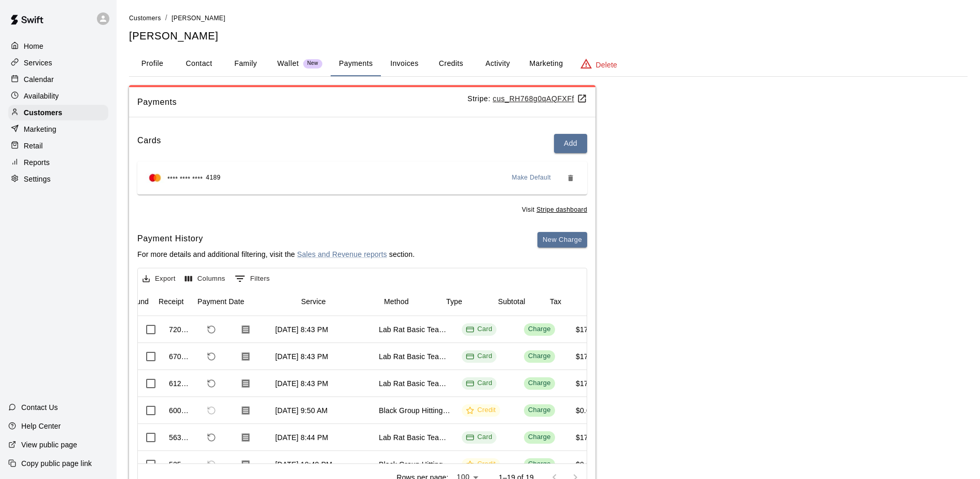  I want to click on a: Home, so click(58, 46).